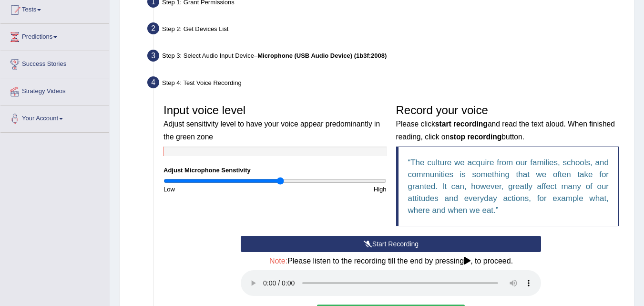 The image size is (644, 306). Describe the element at coordinates (505, 129) in the screenshot. I see `small: Please click and read the text aloud. When finished reading, click on button.` at that location.